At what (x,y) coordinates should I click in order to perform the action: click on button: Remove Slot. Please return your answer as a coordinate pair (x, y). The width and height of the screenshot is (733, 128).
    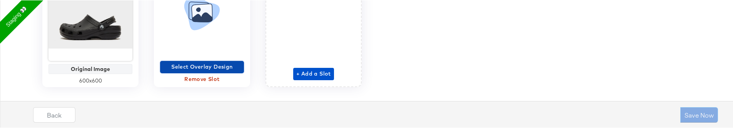
    Looking at the image, I should click on (202, 79).